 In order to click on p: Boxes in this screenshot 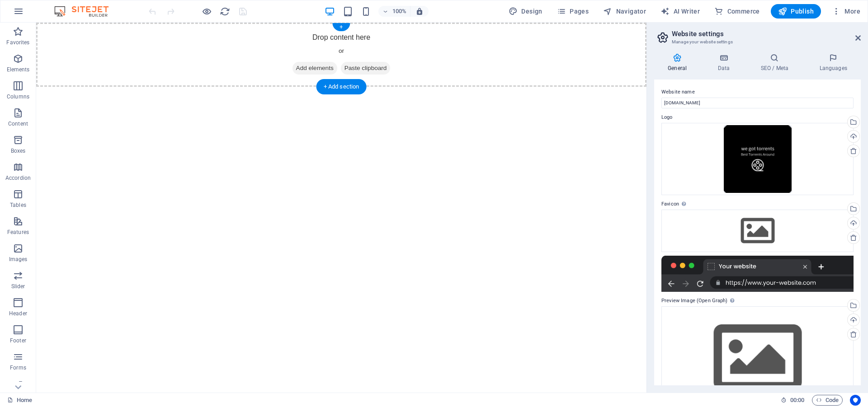, I will do `click(18, 151)`.